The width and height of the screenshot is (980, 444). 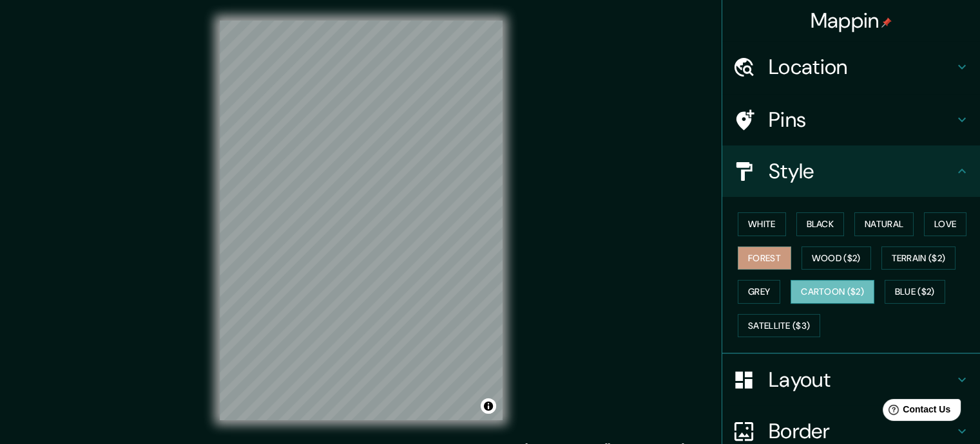 I want to click on button: Wood ($2), so click(x=836, y=258).